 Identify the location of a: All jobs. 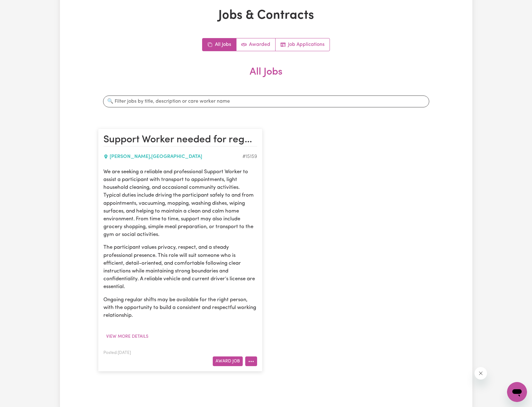
(219, 45).